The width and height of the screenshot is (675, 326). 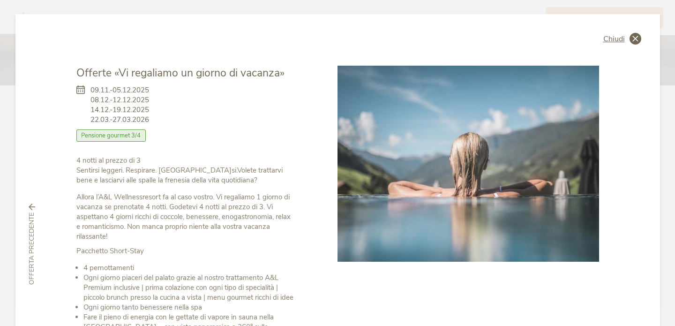 What do you see at coordinates (189, 287) in the screenshot?
I see `li: Ogni giorno piaceri del palato grazie al nostro trattamento A&L Premium inclusive | prima colazio...` at bounding box center [189, 287].